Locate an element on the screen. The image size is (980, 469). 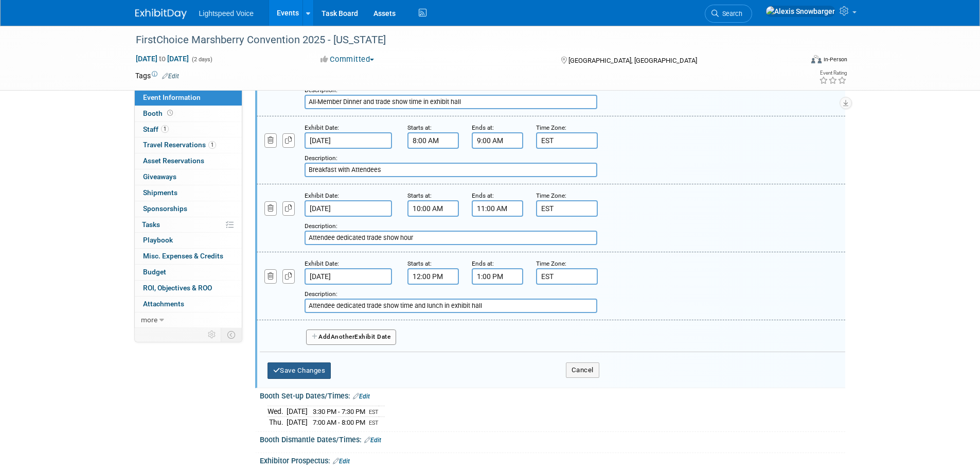
img: ExhibitDay is located at coordinates (161, 14).